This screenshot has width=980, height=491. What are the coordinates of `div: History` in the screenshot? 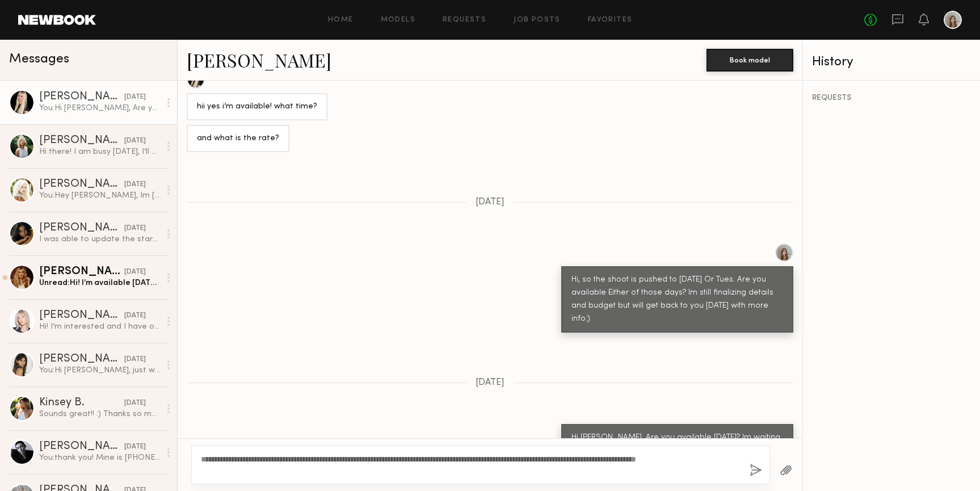 It's located at (891, 62).